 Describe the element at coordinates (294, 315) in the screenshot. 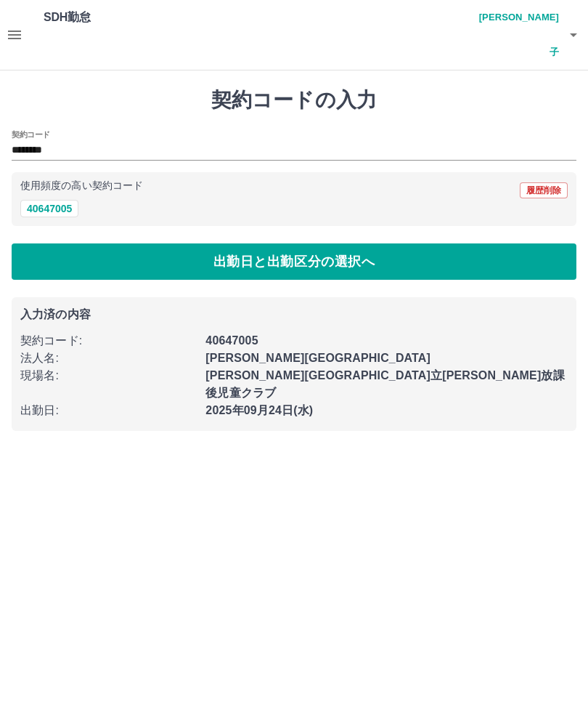

I see `p: 入力済の内容` at that location.